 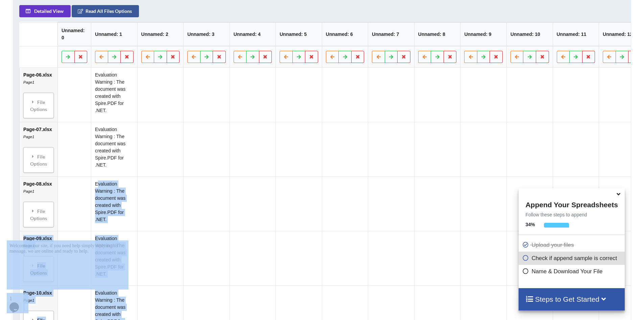 I want to click on th: Unnamed: 7, so click(x=391, y=34).